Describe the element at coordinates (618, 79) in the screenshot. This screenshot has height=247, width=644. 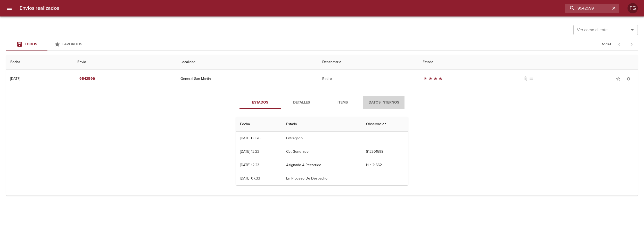
I see `button: Agregar a favoritos` at that location.